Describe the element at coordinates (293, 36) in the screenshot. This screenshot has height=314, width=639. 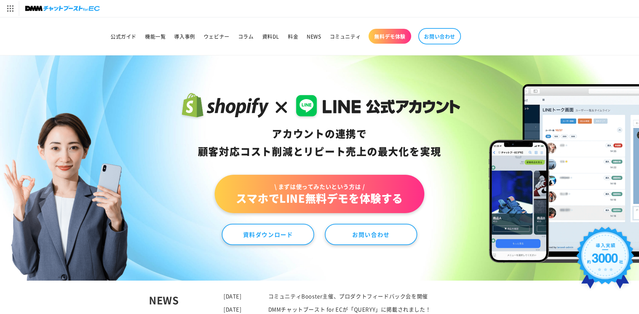
I see `a: 料金` at that location.